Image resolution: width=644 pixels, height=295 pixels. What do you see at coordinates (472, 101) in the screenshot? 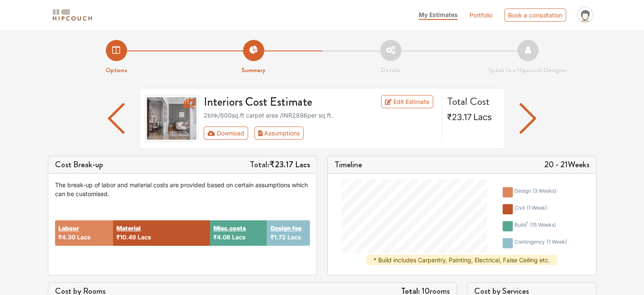
I see `h4: Total Cost` at bounding box center [472, 101].